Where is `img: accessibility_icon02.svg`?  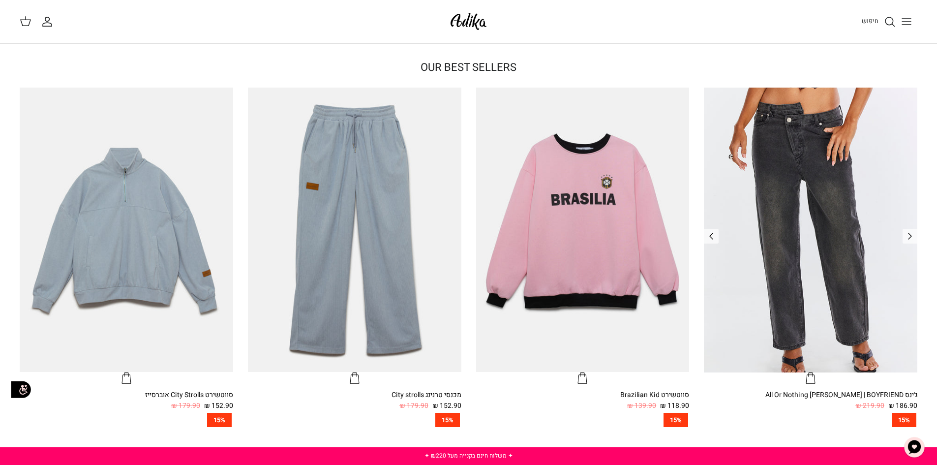 img: accessibility_icon02.svg is located at coordinates (21, 389).